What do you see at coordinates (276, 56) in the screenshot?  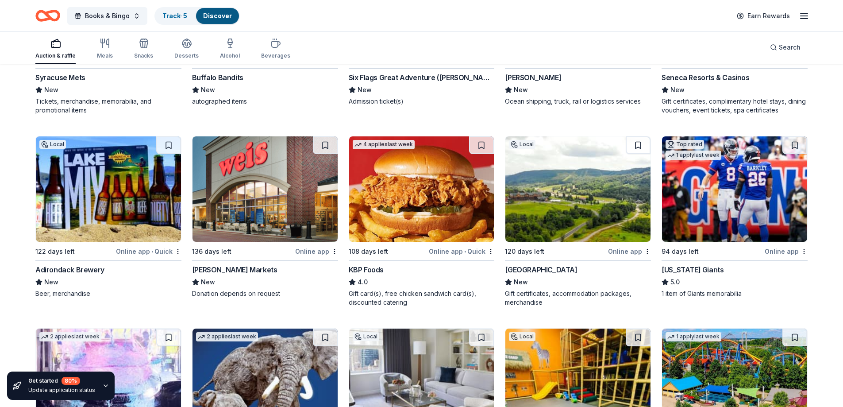 I see `div: Beverages` at bounding box center [276, 56].